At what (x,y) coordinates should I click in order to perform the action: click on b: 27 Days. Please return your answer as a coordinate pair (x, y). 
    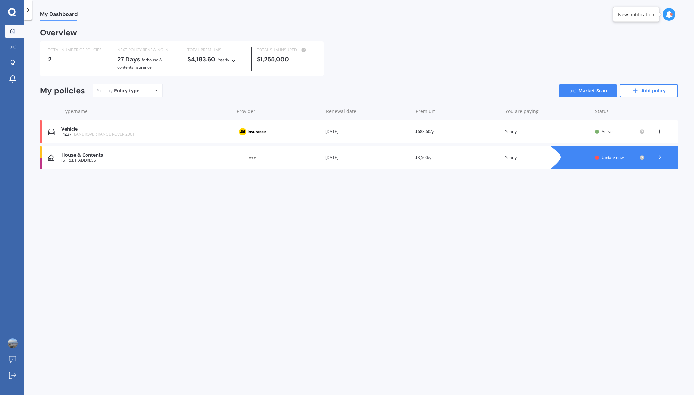
    Looking at the image, I should click on (129, 59).